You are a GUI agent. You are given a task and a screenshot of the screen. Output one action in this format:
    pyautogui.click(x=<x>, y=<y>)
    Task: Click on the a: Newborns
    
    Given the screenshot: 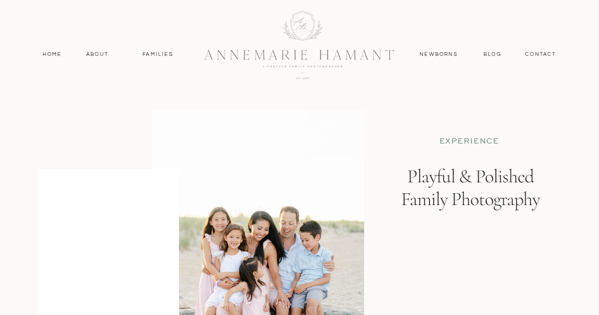 What is the action you would take?
    pyautogui.click(x=439, y=54)
    